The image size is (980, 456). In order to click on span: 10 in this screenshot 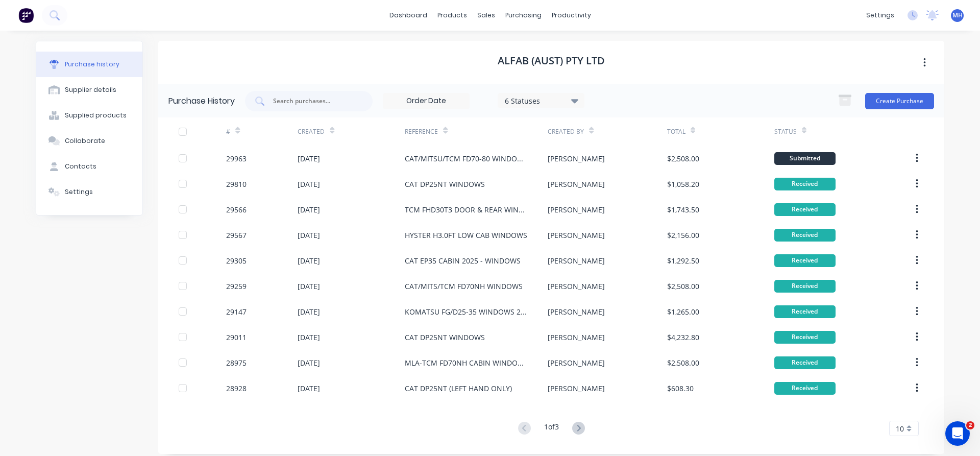, I will do `click(900, 428)`.